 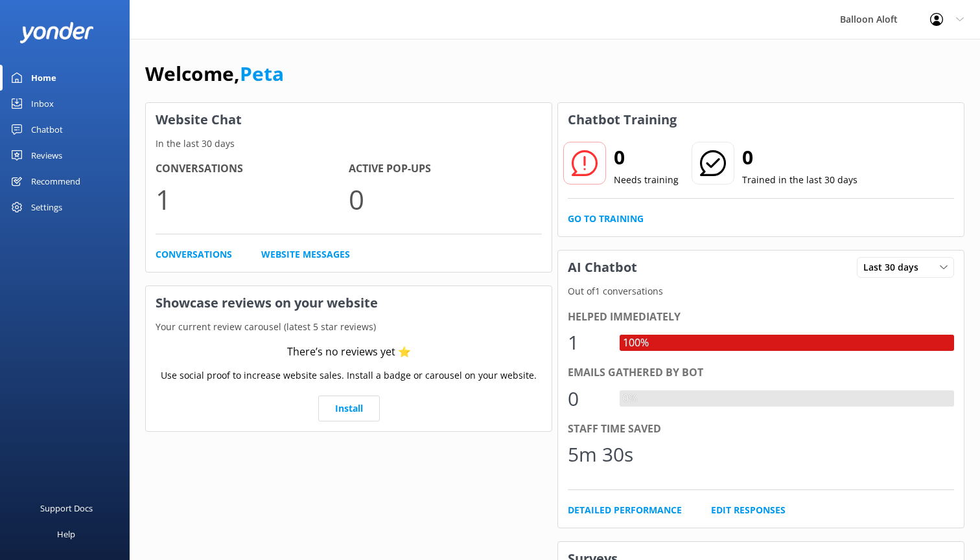 I want to click on div: 1, so click(x=587, y=343).